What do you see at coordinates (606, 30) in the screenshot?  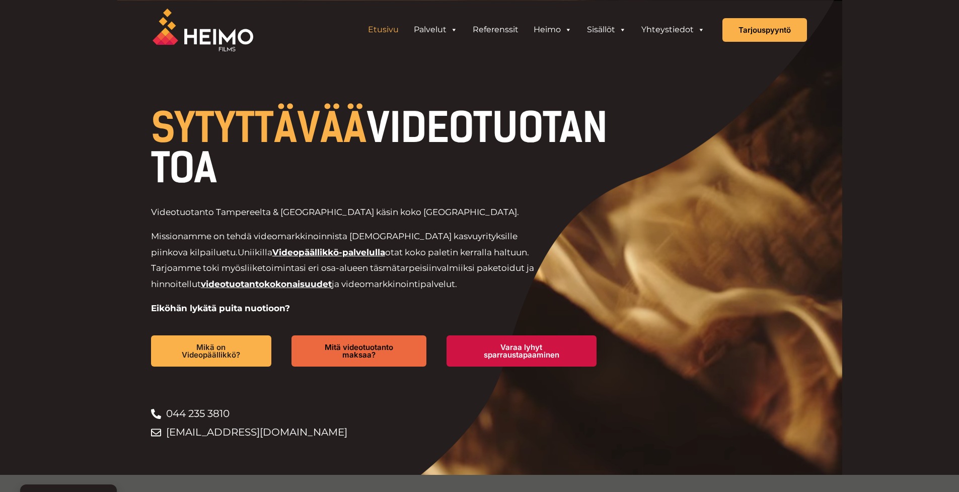 I see `a: Sisällöt` at bounding box center [606, 30].